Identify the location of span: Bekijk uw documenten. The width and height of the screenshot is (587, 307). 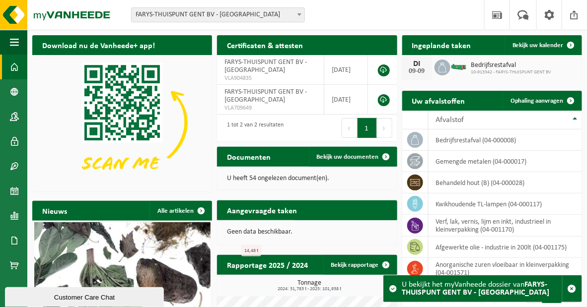
(348, 157).